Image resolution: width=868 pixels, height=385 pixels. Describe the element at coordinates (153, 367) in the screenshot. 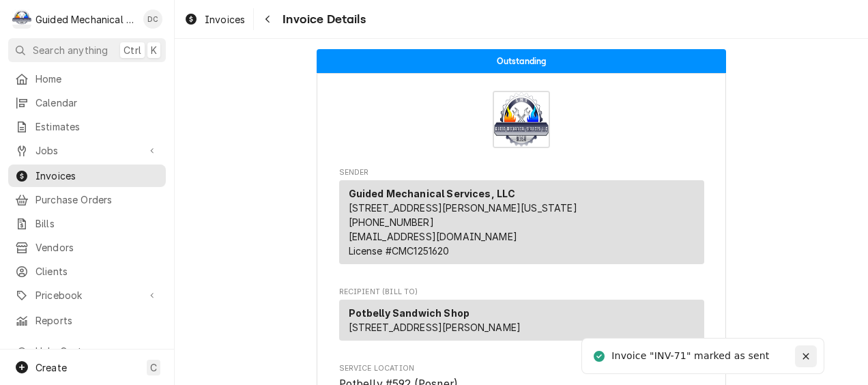

I see `span: C` at that location.